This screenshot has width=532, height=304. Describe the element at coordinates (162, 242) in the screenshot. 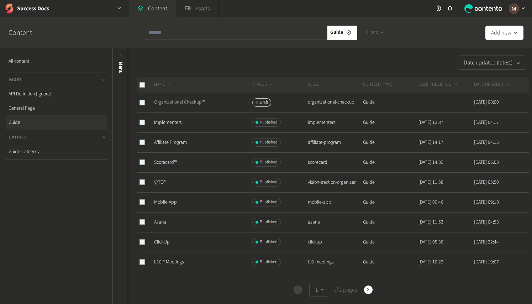

I see `a: ClickUp` at that location.